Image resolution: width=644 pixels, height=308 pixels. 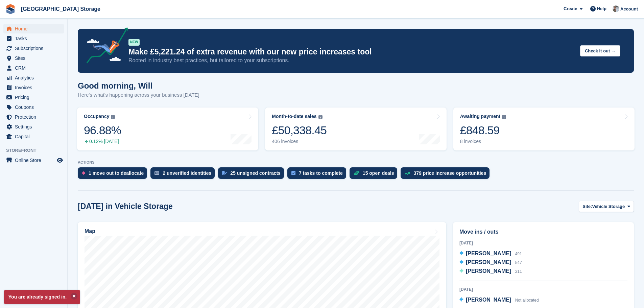 I want to click on span: Sites, so click(x=35, y=58).